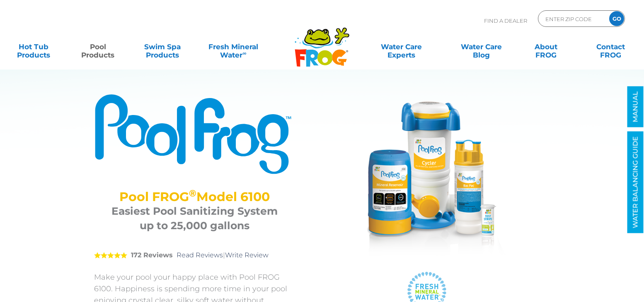  Describe the element at coordinates (635, 106) in the screenshot. I see `a: MANUAL` at that location.